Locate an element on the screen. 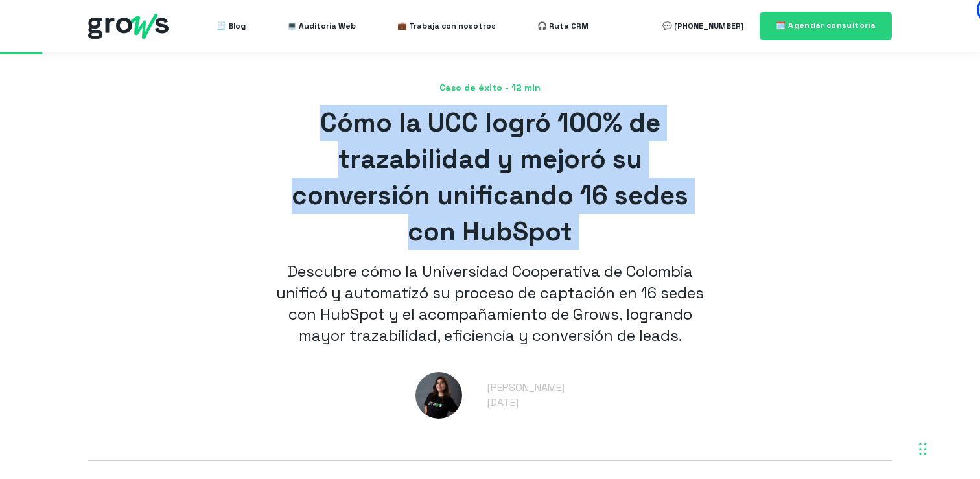 The image size is (980, 479). img: grows - hubspot is located at coordinates (128, 26).